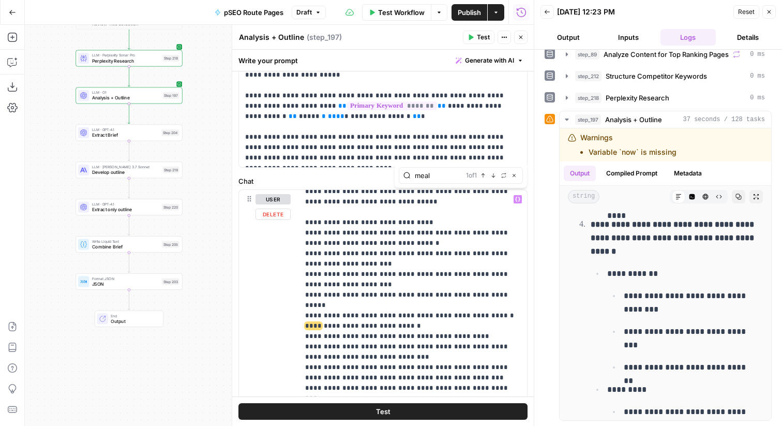 The height and width of the screenshot is (426, 782). Describe the element at coordinates (583, 197) in the screenshot. I see `span: string` at that location.